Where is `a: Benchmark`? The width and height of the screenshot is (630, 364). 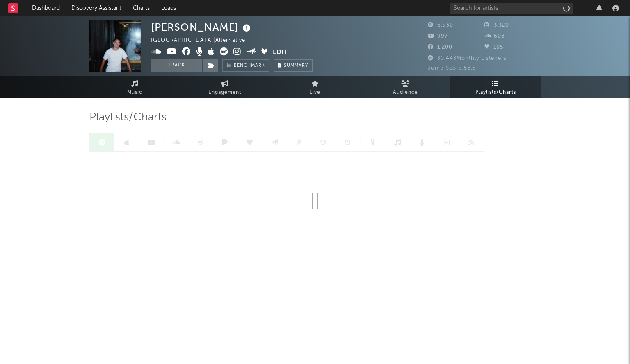
a: Benchmark is located at coordinates (246, 66).